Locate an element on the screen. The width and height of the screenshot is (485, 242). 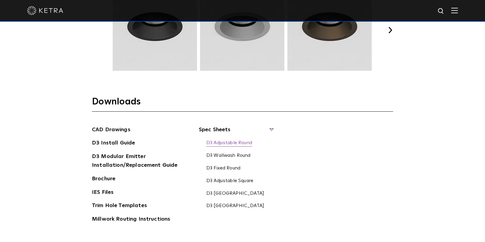
h3: Downloads is located at coordinates (243, 104).